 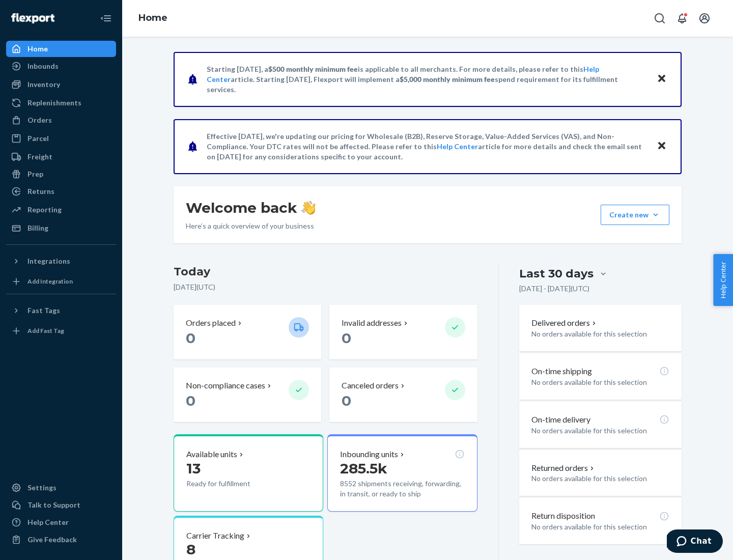 I want to click on div: Integrations, so click(x=49, y=261).